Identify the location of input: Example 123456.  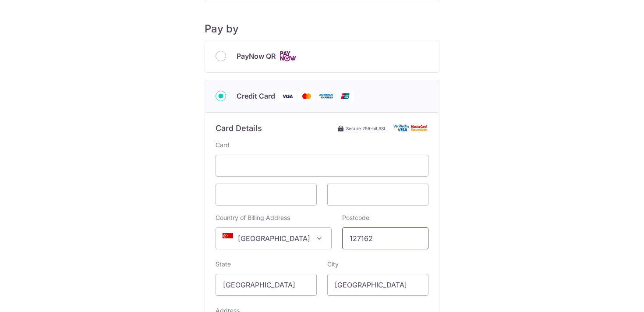
(385, 238).